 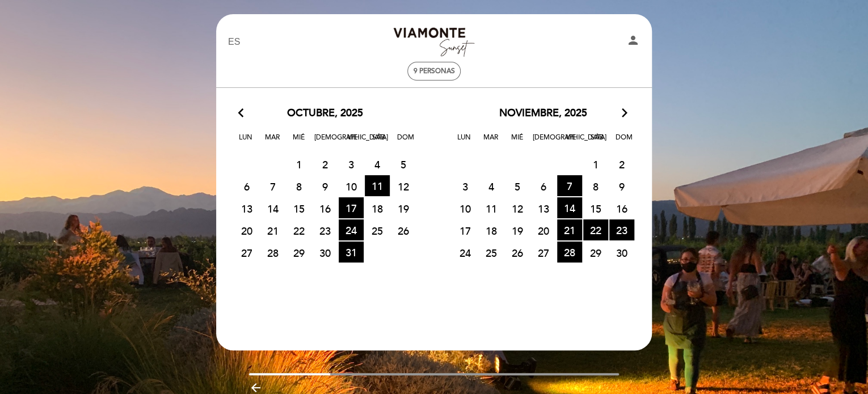 What do you see at coordinates (625, 113) in the screenshot?
I see `i: arrow_forward_ios` at bounding box center [625, 113].